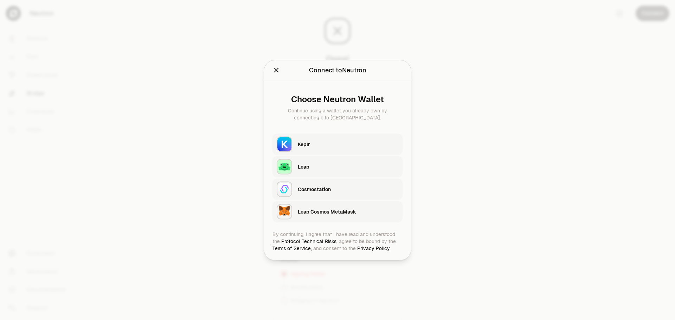 Image resolution: width=675 pixels, height=320 pixels. What do you see at coordinates (285, 167) in the screenshot?
I see `img: Leap` at bounding box center [285, 167].